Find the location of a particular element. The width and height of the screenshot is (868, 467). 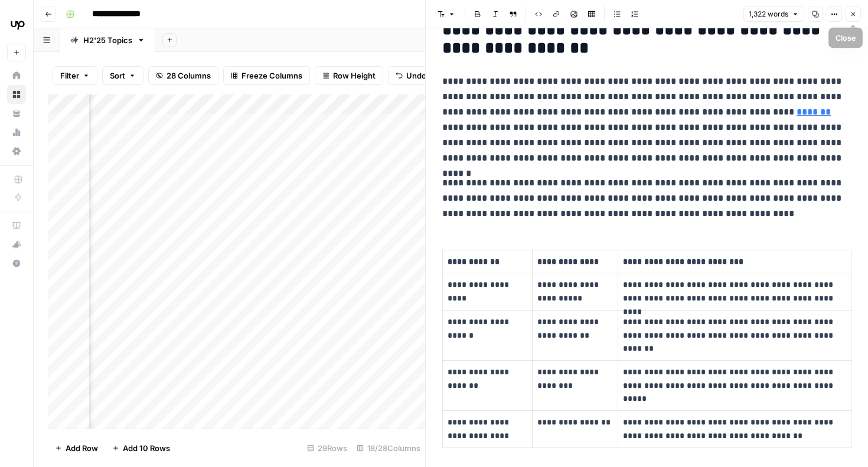

img: Upwork Logo is located at coordinates (18, 24).